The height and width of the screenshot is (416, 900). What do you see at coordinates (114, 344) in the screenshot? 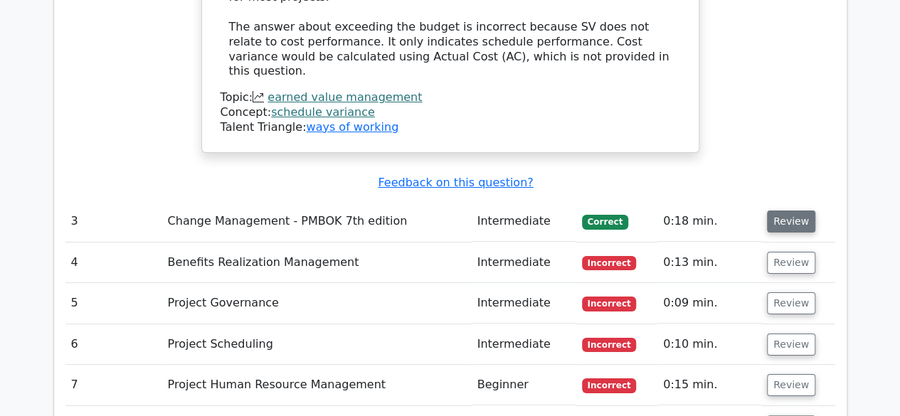
I see `td: 6` at bounding box center [114, 344].